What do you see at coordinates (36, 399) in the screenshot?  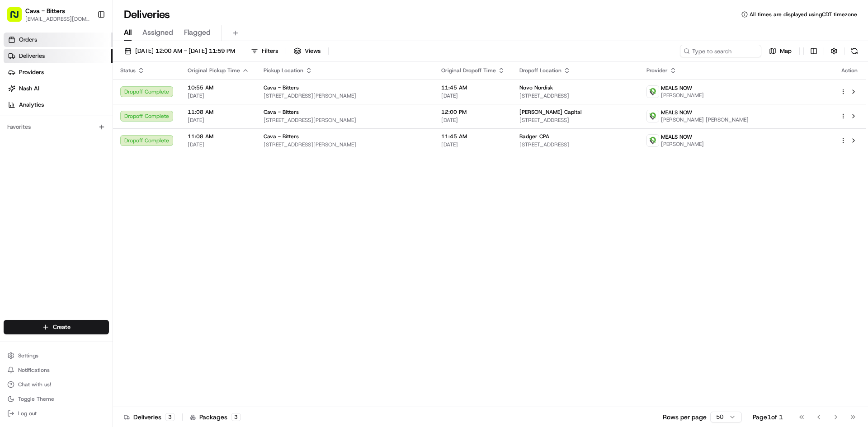 I see `span: Toggle Theme` at bounding box center [36, 399].